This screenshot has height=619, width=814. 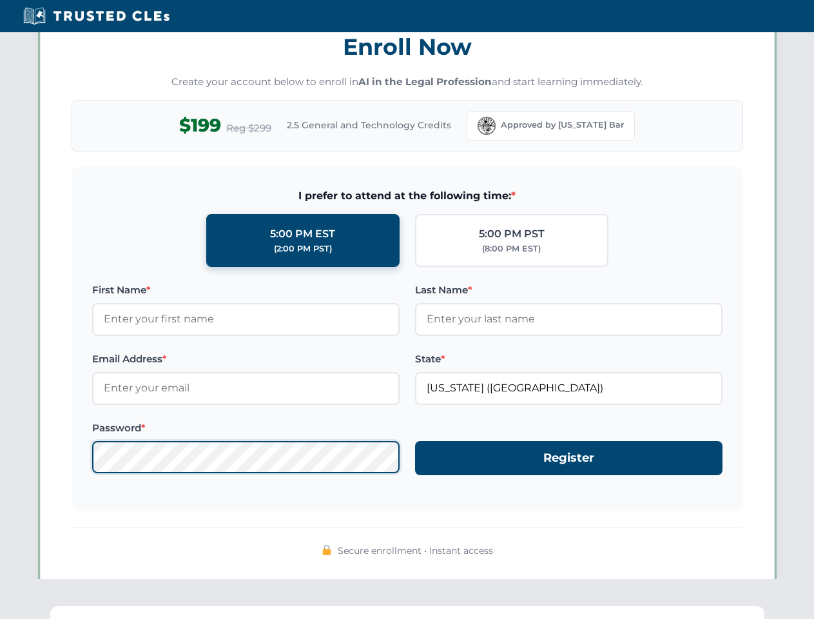 I want to click on span: Reg $299, so click(x=249, y=128).